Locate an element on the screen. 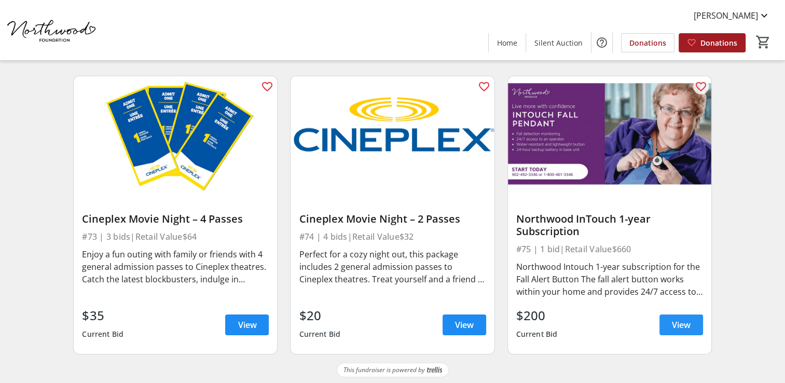 This screenshot has height=383, width=785. div: $200 is located at coordinates (537, 315).